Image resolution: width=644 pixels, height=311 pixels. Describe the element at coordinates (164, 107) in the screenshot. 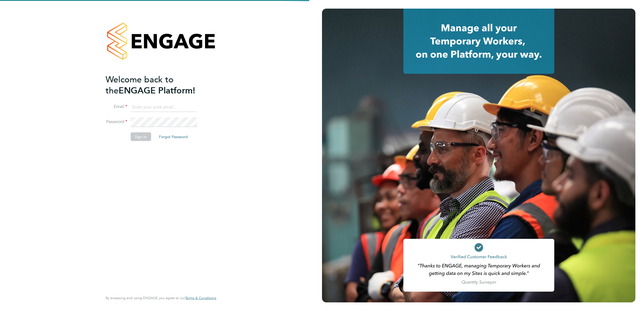

I see `input: Enter your work email...` at that location.